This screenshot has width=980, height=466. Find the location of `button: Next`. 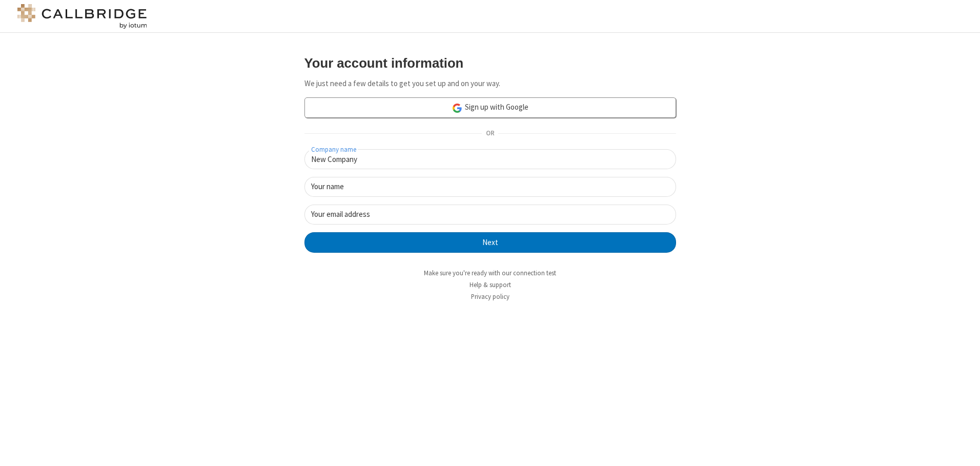

button: Next is located at coordinates (490, 243).